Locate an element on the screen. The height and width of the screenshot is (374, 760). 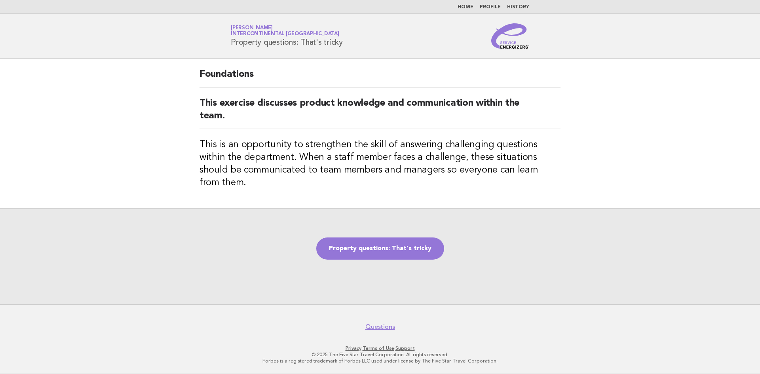
h1: Property questions: That's tricky is located at coordinates (287, 36).